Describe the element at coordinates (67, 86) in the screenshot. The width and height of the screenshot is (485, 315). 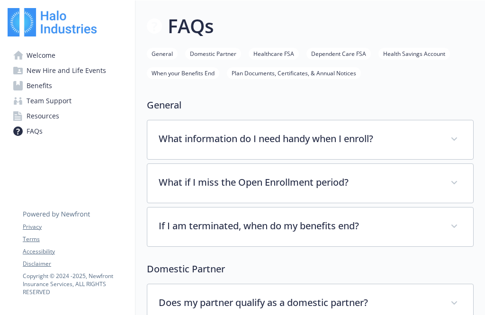
I see `a: Benefits` at that location.